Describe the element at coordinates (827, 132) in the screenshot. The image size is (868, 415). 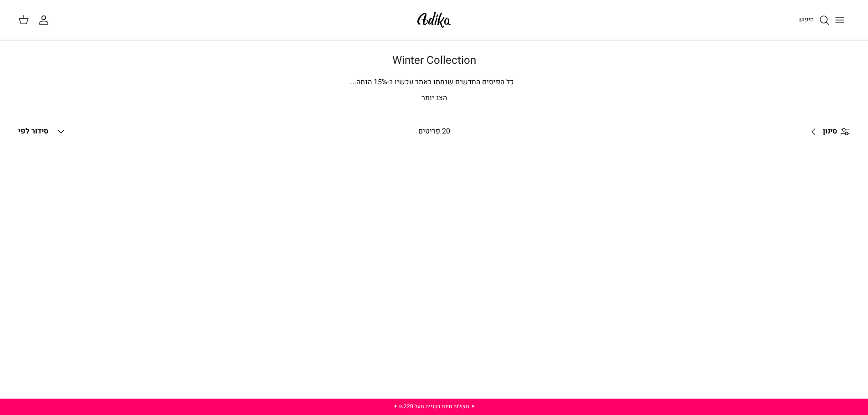
I see `a: סינון` at that location.